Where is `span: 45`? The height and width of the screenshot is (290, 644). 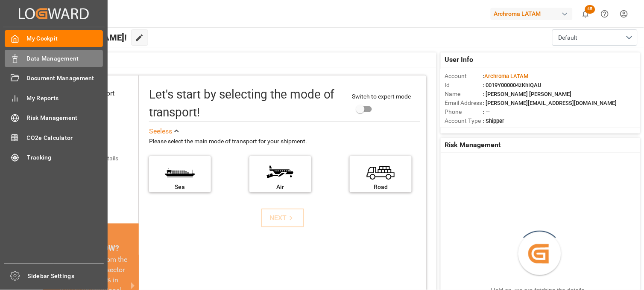
span: 45 is located at coordinates (590, 10).